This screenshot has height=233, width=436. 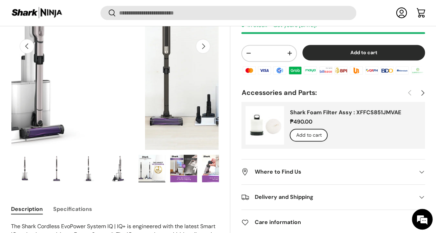 I want to click on a: Shark Foam Filter Assy : XFFCS851JMVAE, so click(x=345, y=112).